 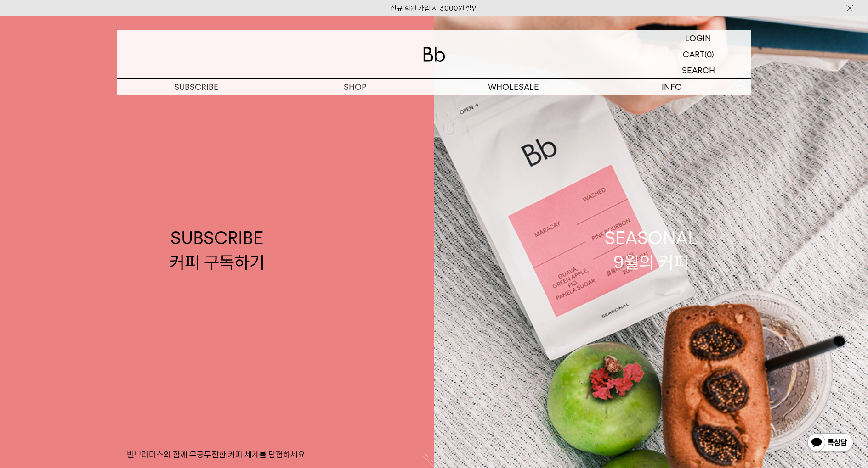 I want to click on div: SEASONAL 9월의 커피, so click(x=651, y=250).